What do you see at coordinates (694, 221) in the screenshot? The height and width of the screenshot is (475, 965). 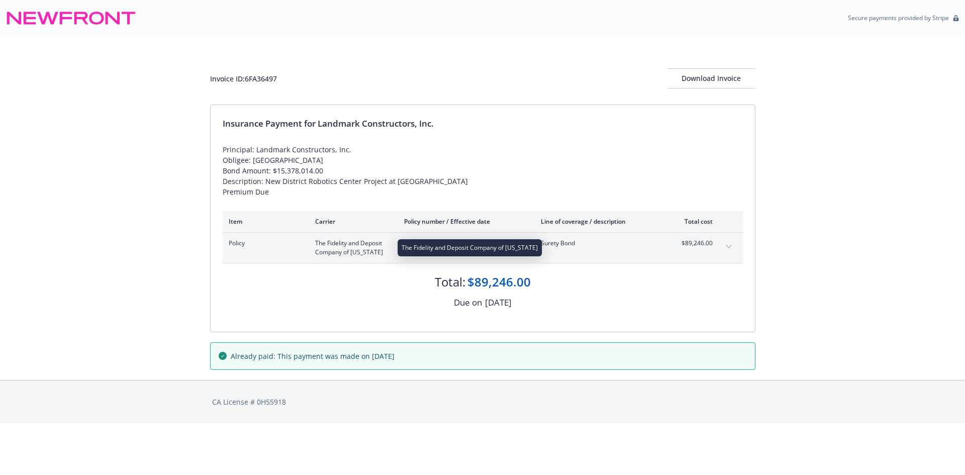 I see `div: Total cost` at bounding box center [694, 221].